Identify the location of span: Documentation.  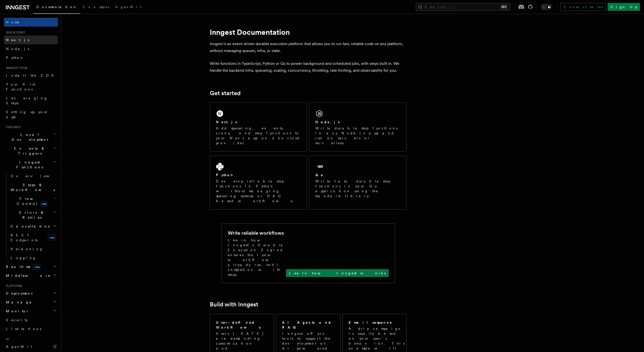
(56, 7).